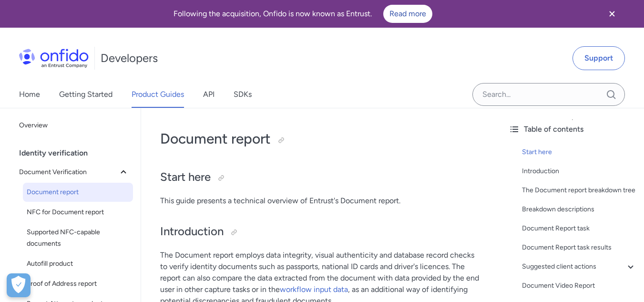 Image resolution: width=644 pixels, height=302 pixels. Describe the element at coordinates (579, 228) in the screenshot. I see `div: Document Report task` at that location.